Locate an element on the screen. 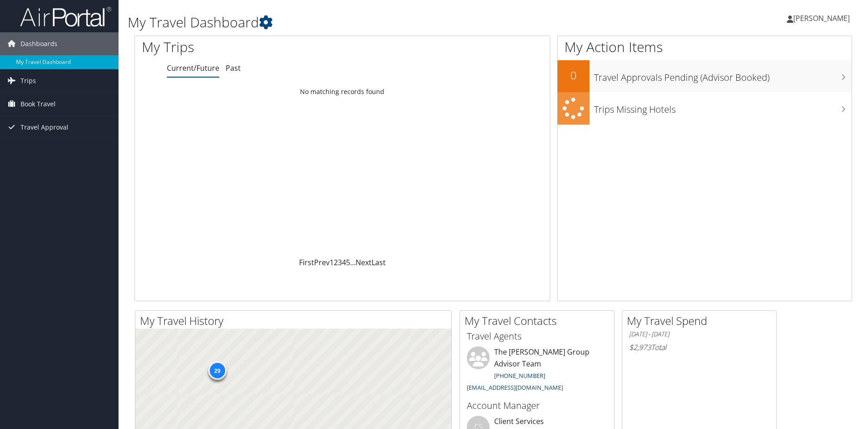 Image resolution: width=868 pixels, height=429 pixels. span: $2,973 is located at coordinates (640, 347).